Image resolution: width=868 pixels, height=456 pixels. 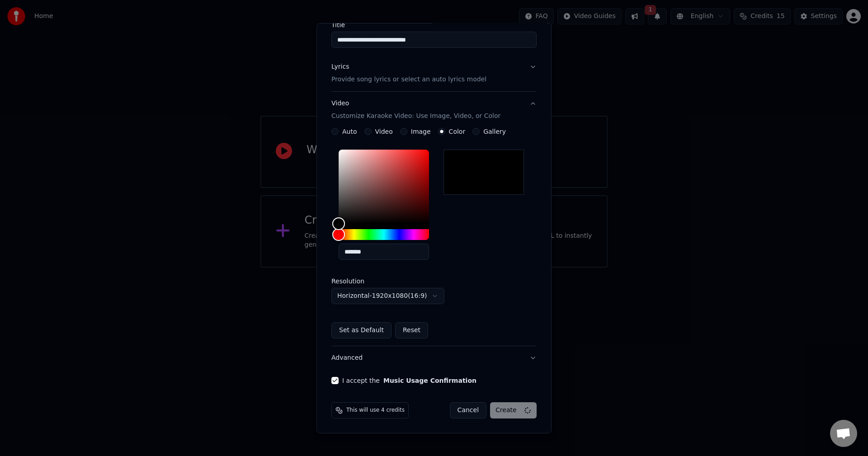 What do you see at coordinates (421, 132) in the screenshot?
I see `label: Image` at bounding box center [421, 132].